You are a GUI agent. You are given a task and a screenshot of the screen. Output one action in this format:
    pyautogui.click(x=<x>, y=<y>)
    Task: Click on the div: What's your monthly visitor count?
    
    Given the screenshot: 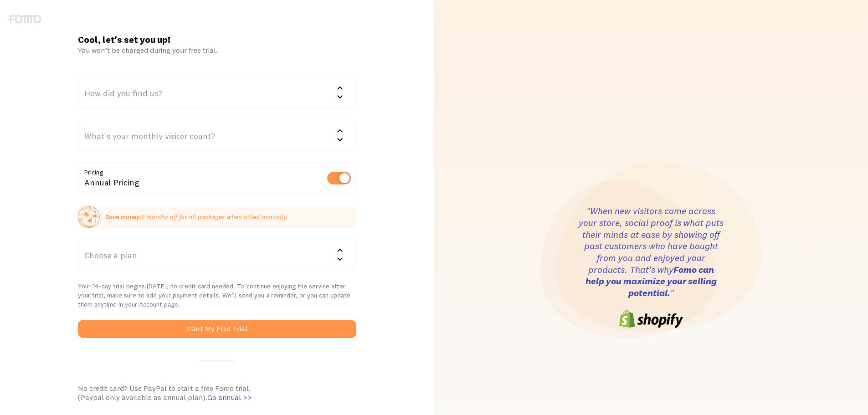 What is the action you would take?
    pyautogui.click(x=217, y=135)
    